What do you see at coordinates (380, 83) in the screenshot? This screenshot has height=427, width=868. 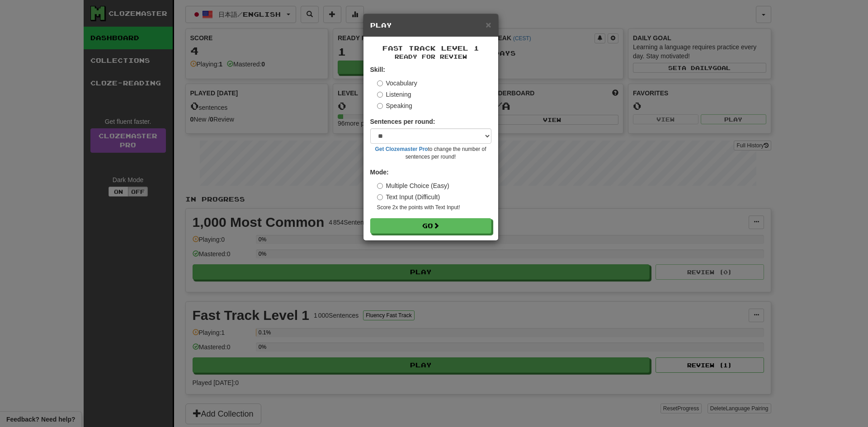 I see `input: Vocabulary` at bounding box center [380, 83].